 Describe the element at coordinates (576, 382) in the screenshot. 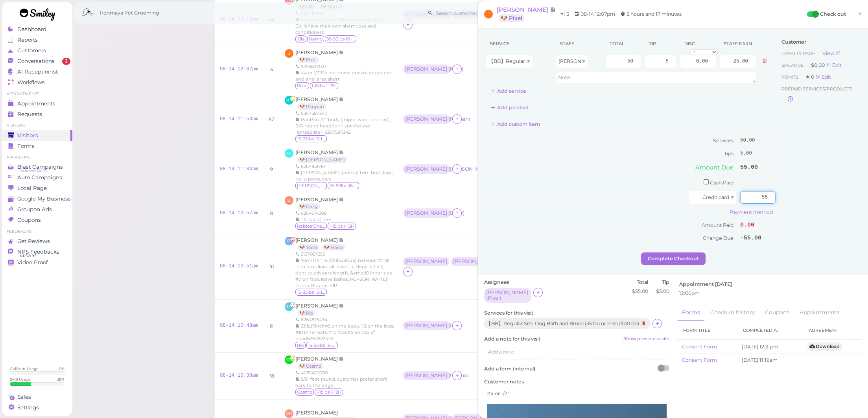

I see `label: Customer notes` at that location.